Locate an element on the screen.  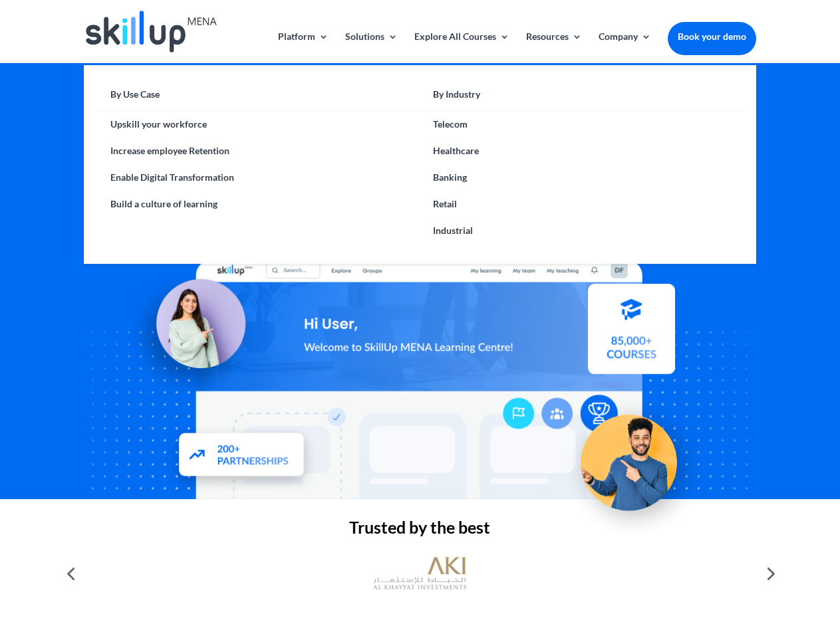
a: By Use Case is located at coordinates (258, 98).